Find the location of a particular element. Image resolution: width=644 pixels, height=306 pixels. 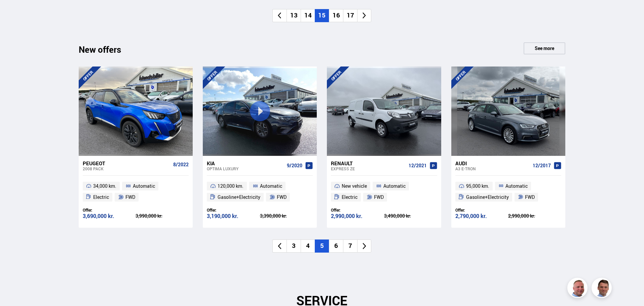

font: 7 is located at coordinates (350, 245).